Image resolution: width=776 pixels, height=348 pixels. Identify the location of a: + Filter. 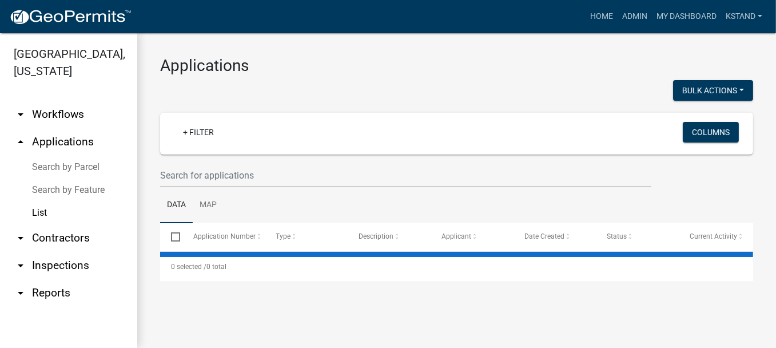
(198, 132).